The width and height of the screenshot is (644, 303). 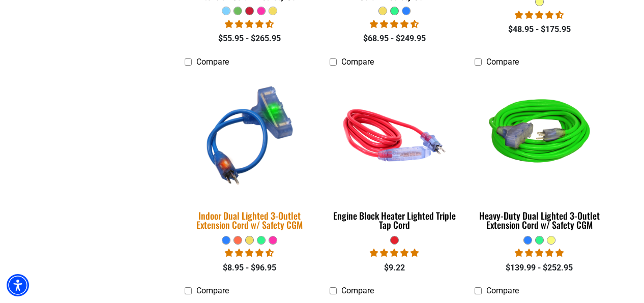 I want to click on div: $68.95 - $249.95, so click(x=394, y=39).